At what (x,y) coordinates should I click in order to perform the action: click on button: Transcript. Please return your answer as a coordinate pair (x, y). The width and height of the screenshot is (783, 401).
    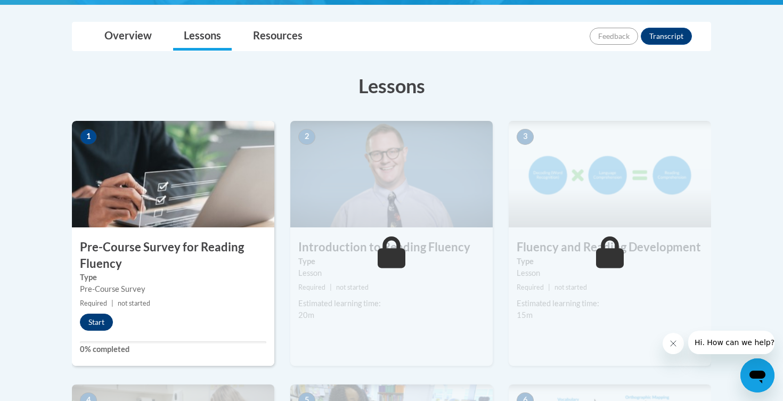
    Looking at the image, I should click on (667, 36).